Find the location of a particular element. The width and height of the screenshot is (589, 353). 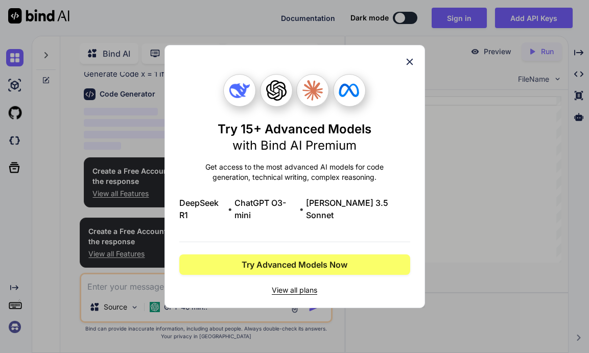

span: DeepSeek R1 is located at coordinates (202, 209).